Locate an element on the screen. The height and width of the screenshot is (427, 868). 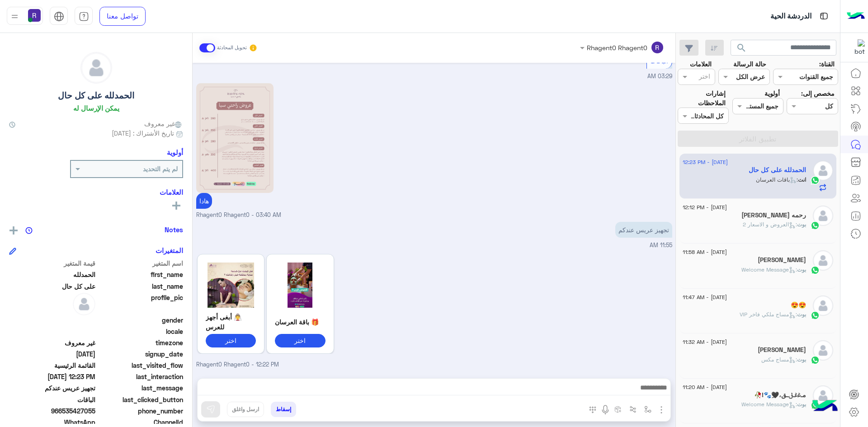
span: القائمة الرئيسية is located at coordinates (52, 365).